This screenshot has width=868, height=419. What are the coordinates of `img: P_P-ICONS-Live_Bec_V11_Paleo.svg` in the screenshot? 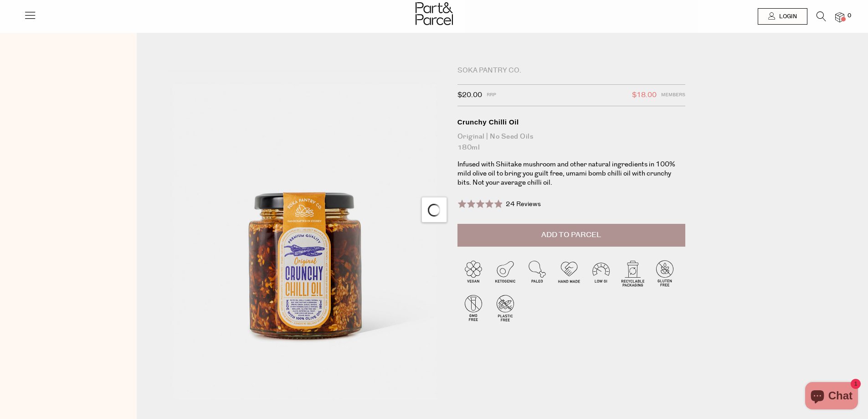 It's located at (537, 273).